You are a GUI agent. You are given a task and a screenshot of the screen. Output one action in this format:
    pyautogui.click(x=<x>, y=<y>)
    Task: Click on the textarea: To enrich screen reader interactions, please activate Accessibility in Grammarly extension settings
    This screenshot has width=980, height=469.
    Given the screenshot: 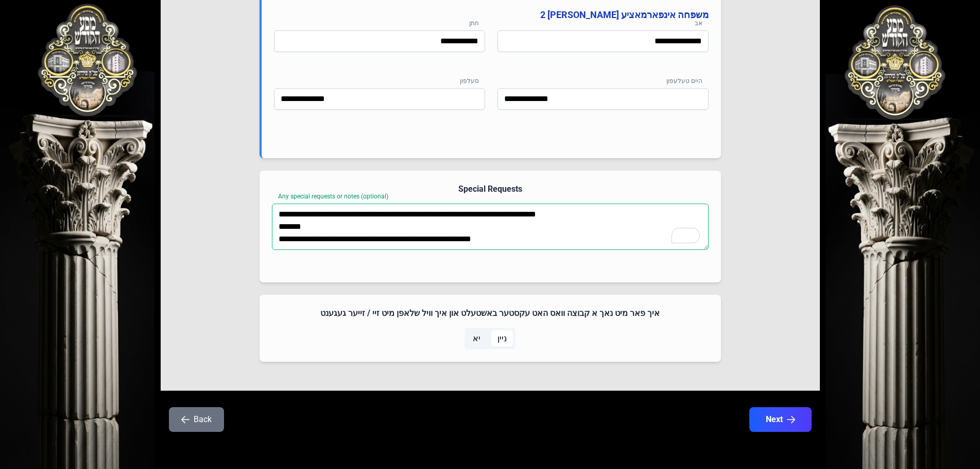 What is the action you would take?
    pyautogui.click(x=490, y=227)
    